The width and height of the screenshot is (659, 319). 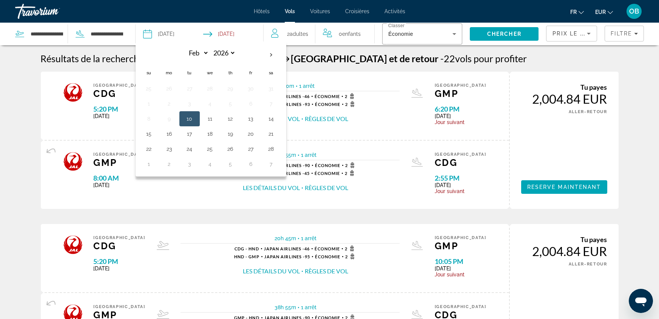 I want to click on span: 10:05 PM, so click(x=460, y=262).